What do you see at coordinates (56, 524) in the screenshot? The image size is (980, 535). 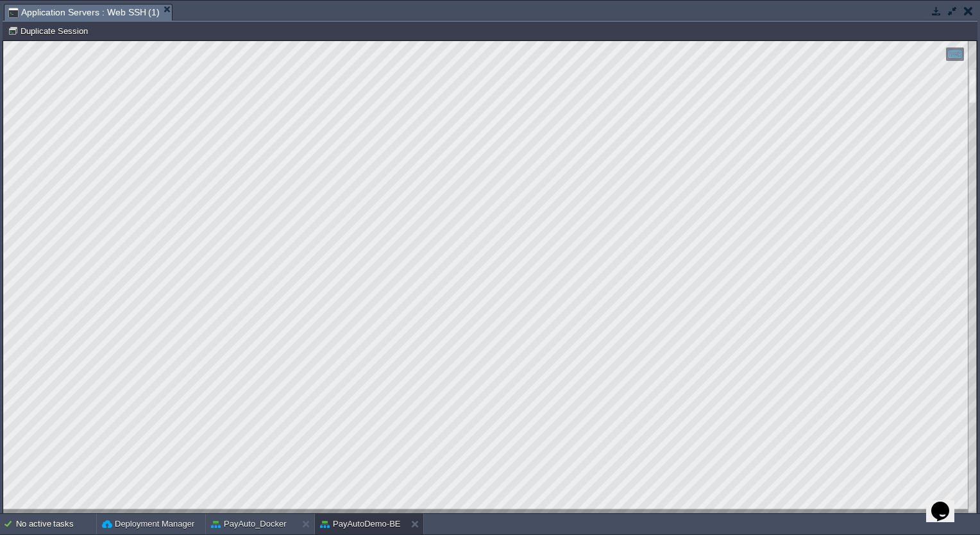 I see `div: No active tasks` at bounding box center [56, 524].